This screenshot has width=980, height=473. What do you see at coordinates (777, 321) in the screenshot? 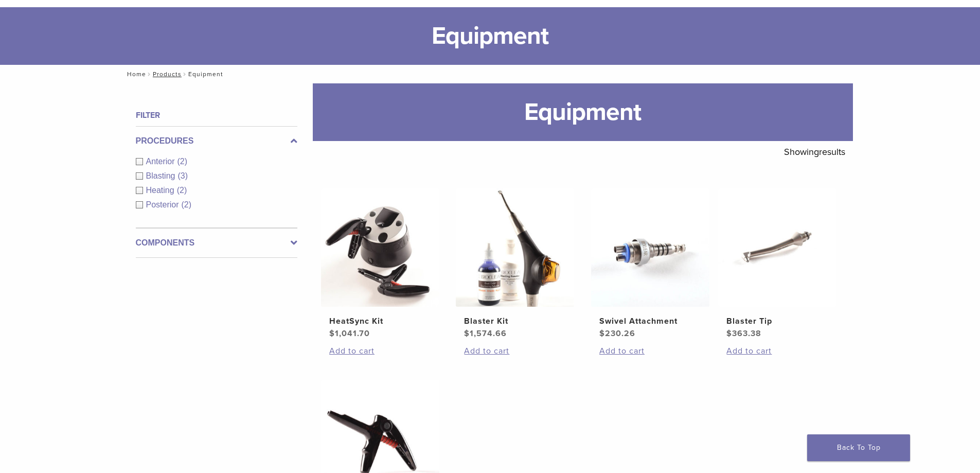
I see `h2: Blaster Tip` at bounding box center [777, 321].